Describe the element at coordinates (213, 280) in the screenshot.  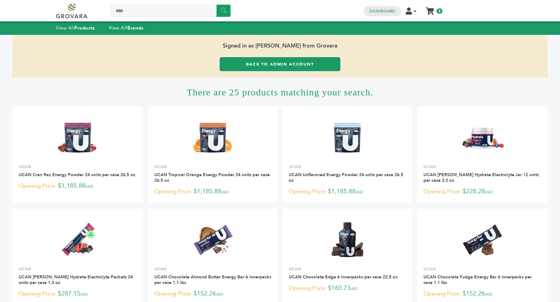
I see `a: UCAN Chocolate Almond Butter Energy Bar 6 innerpacks per case 1.1 lbs` at that location.